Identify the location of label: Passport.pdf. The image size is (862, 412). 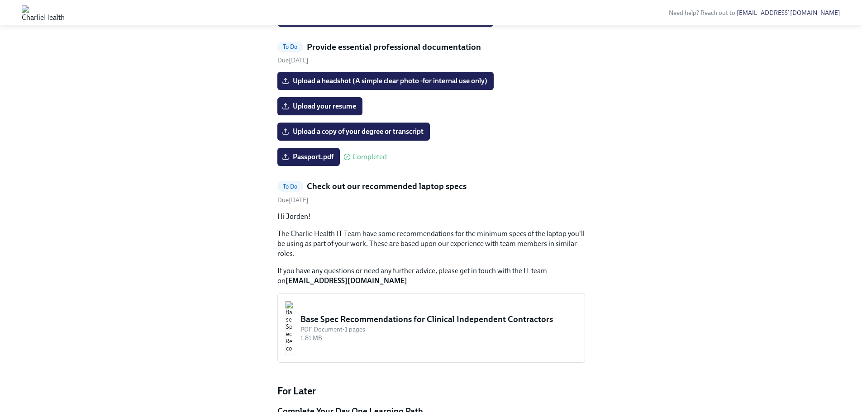
(309, 157).